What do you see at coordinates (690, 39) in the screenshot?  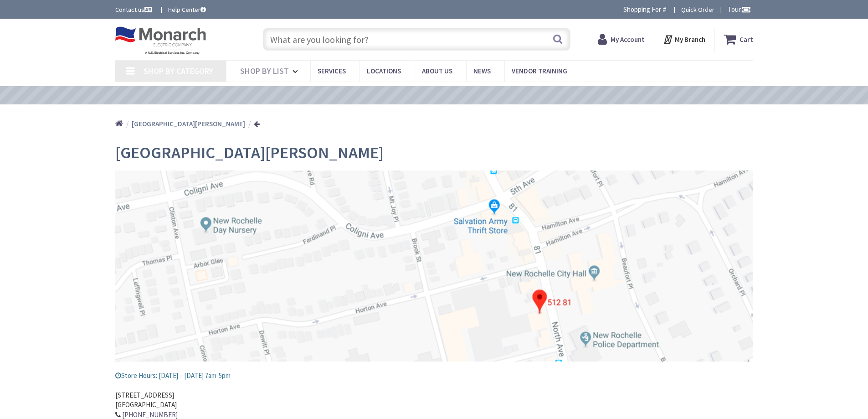 I see `strong: My Branch` at bounding box center [690, 39].